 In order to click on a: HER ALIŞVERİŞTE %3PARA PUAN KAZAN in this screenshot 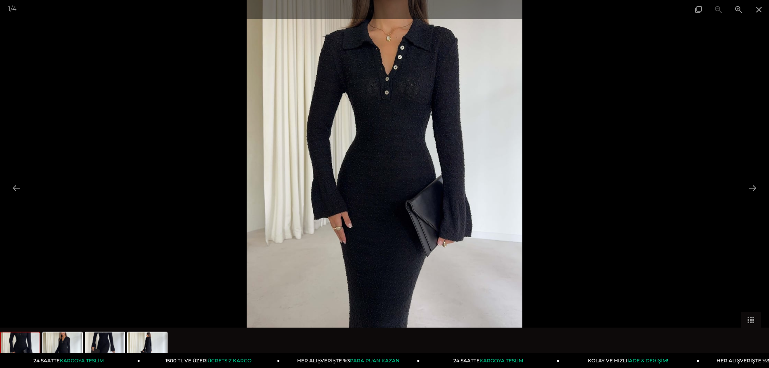, I will do `click(349, 360)`.